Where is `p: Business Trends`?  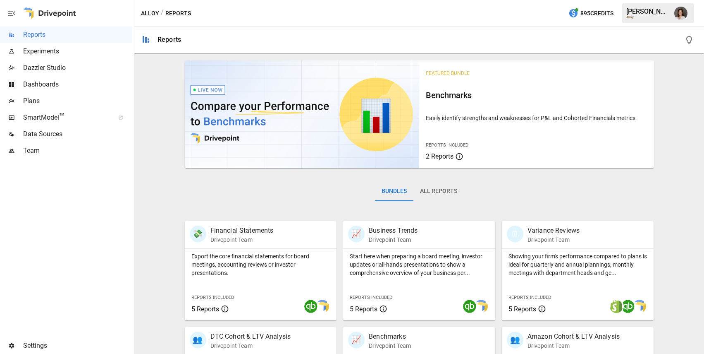 p: Business Trends is located at coordinates (393, 230).